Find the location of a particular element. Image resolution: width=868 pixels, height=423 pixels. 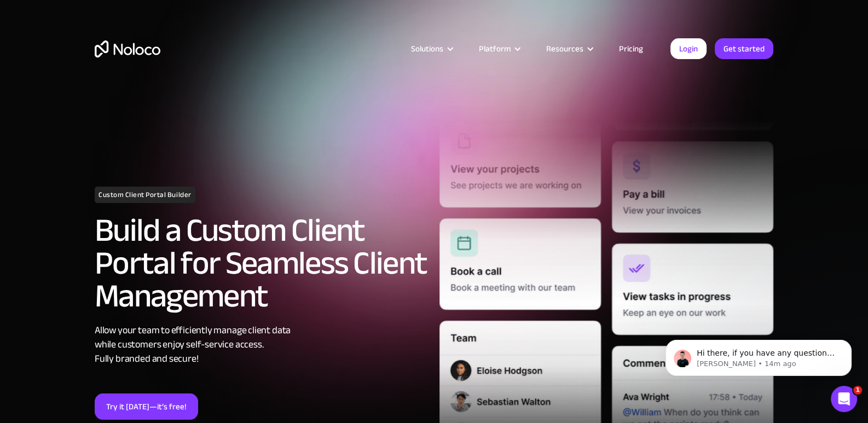

h1: Custom Client Portal Builder is located at coordinates (145, 195).